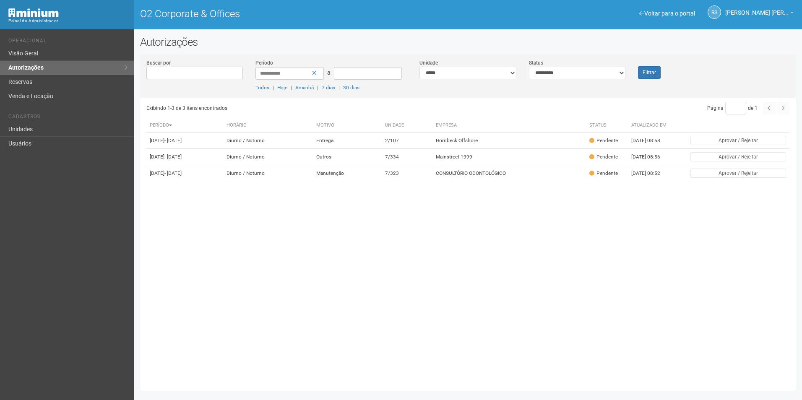 This screenshot has height=400, width=802. What do you see at coordinates (305, 88) in the screenshot?
I see `a: Amanhã` at bounding box center [305, 88].